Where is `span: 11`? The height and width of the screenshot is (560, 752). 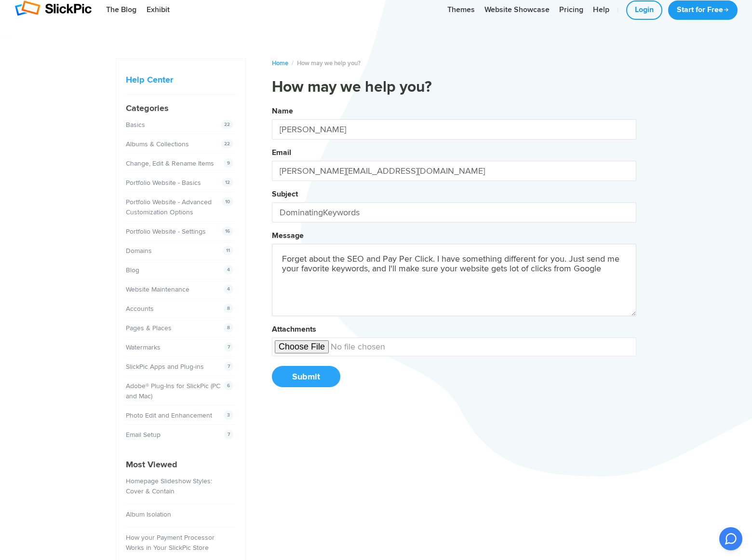
span: 11 is located at coordinates (228, 251).